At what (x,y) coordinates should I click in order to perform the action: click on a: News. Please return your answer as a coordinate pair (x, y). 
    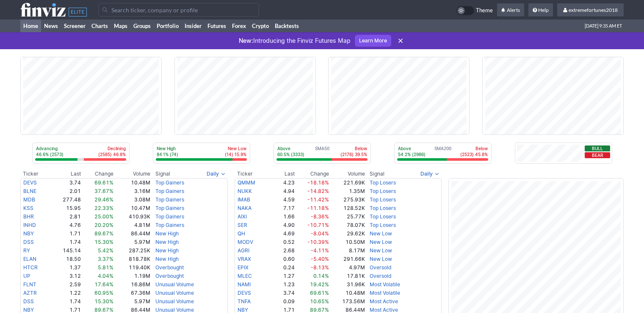
    Looking at the image, I should click on (51, 26).